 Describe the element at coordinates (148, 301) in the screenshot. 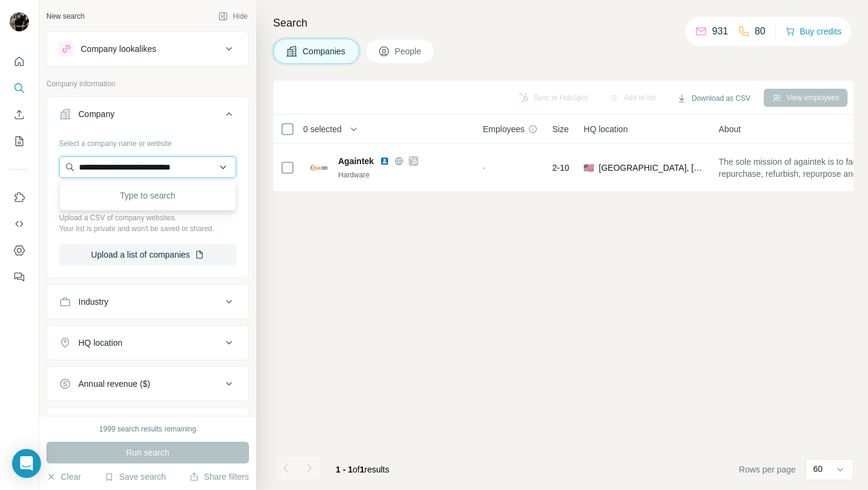

I see `button: Industry` at that location.